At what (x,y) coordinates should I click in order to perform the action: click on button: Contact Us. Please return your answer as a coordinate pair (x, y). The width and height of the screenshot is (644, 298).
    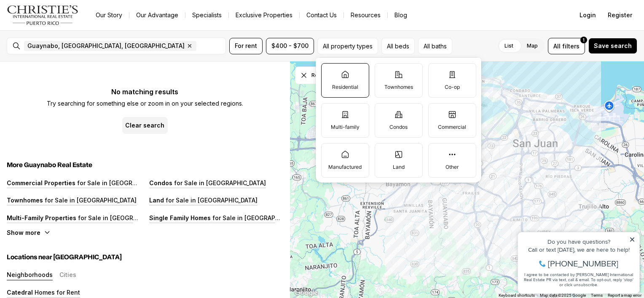
    Looking at the image, I should click on (322, 15).